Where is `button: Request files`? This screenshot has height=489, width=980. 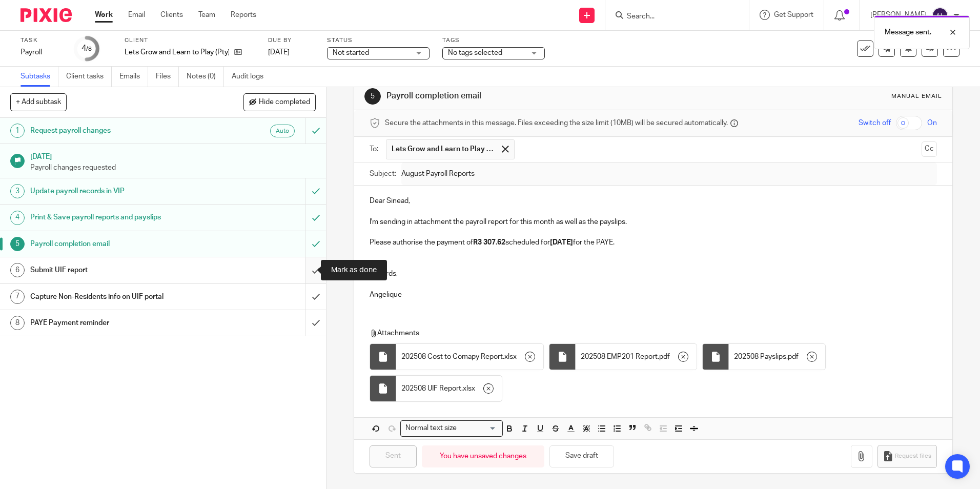 button: Request files is located at coordinates (908, 456).